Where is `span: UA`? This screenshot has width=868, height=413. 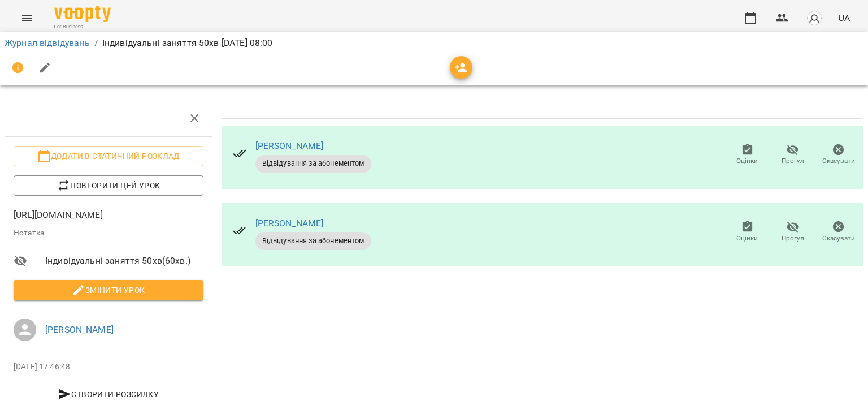
span: UA is located at coordinates (844, 17).